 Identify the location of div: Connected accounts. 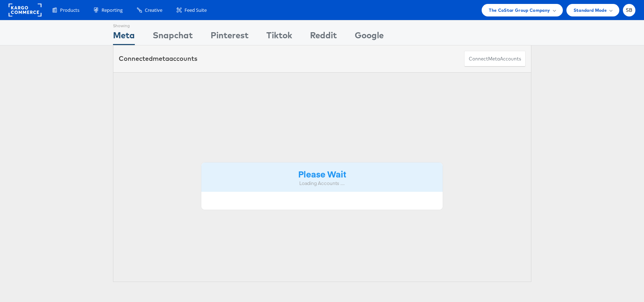
(158, 59).